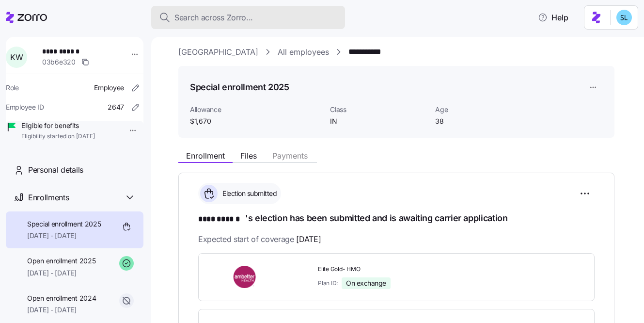 The height and width of the screenshot is (323, 644). What do you see at coordinates (624, 18) in the screenshot?
I see `img: 7c620d928e46699fcfb78cede4daf1d1` at bounding box center [624, 18].